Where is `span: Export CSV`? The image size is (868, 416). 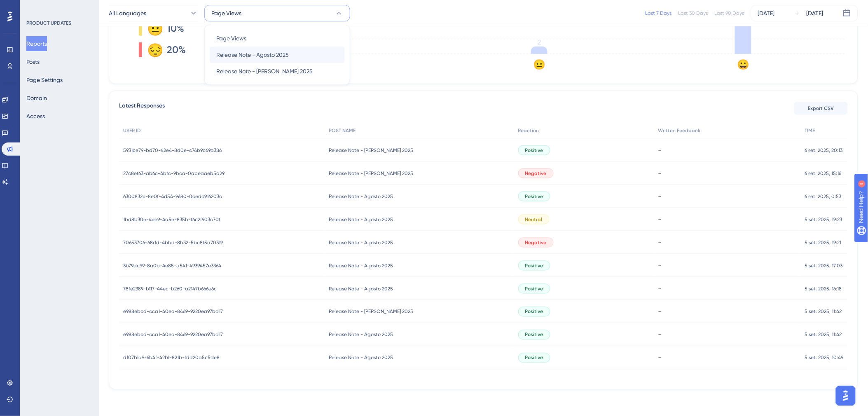 span: Export CSV is located at coordinates (821, 108).